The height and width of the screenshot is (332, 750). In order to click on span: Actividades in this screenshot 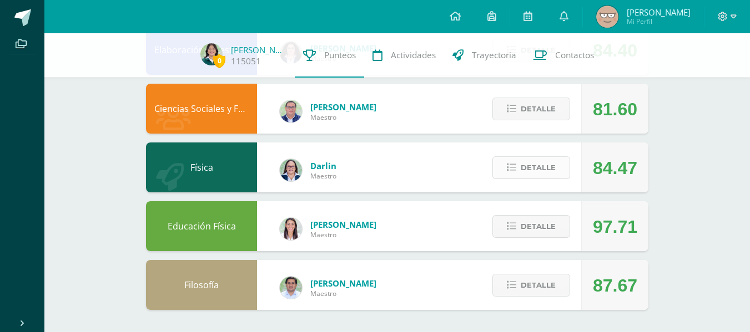, I will do `click(413, 55)`.